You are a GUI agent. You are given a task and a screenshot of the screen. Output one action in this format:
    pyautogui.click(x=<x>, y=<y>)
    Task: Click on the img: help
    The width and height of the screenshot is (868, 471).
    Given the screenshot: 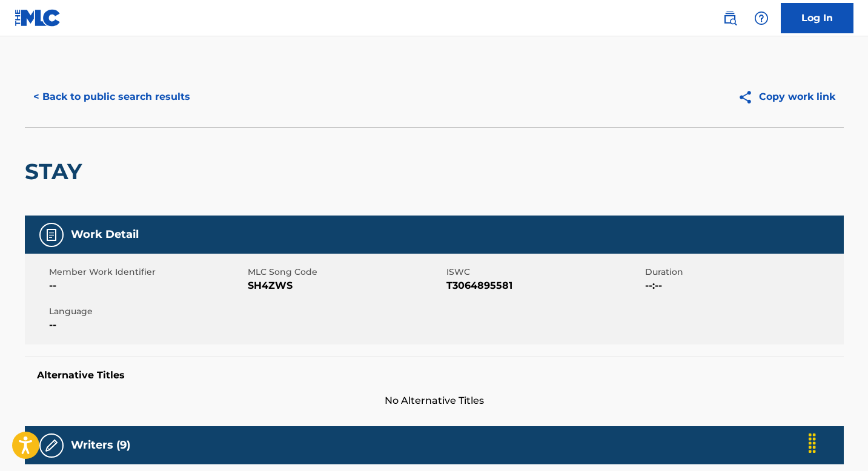 What is the action you would take?
    pyautogui.click(x=761, y=18)
    